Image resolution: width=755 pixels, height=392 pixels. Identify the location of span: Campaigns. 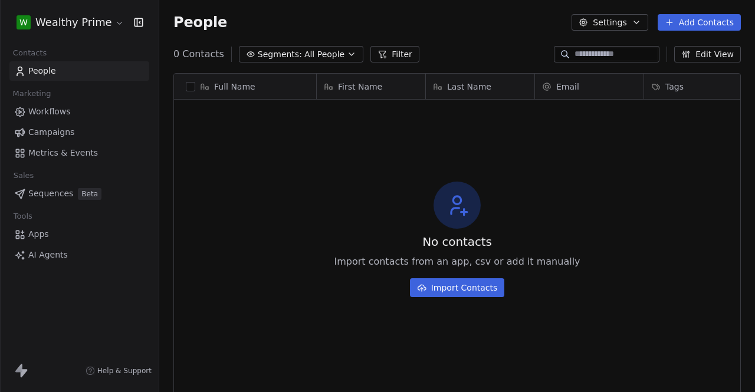
(51, 132).